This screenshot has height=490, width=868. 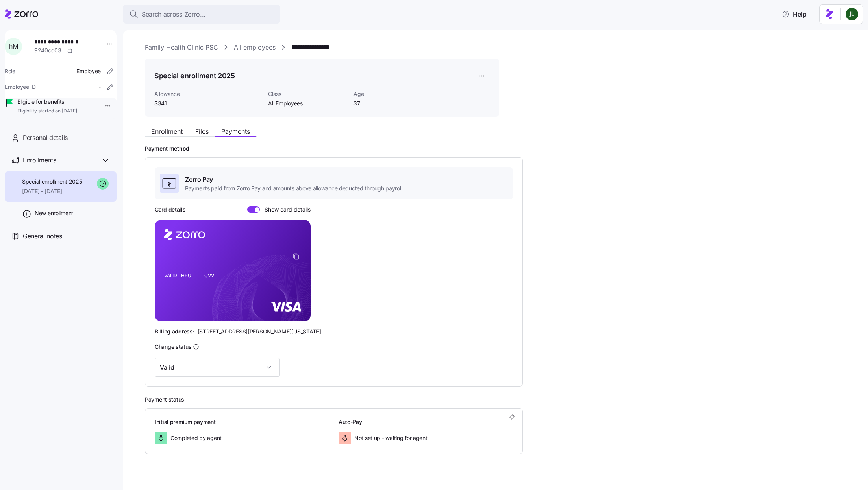 What do you see at coordinates (88, 71) in the screenshot?
I see `span: Employee` at bounding box center [88, 71].